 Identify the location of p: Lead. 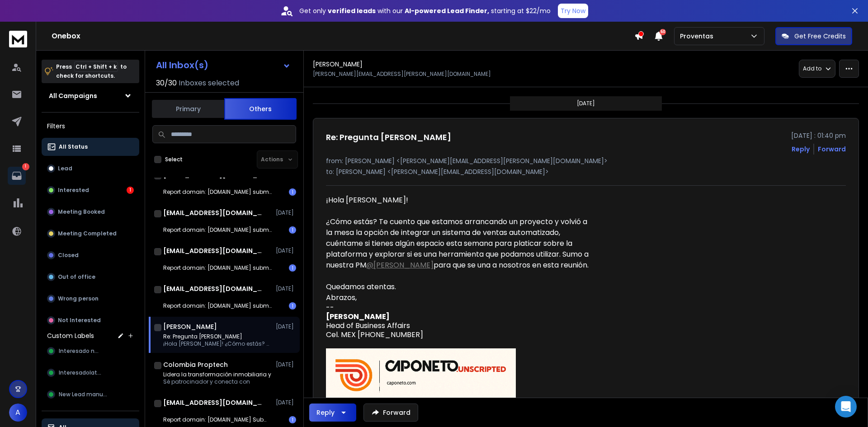
(65, 169).